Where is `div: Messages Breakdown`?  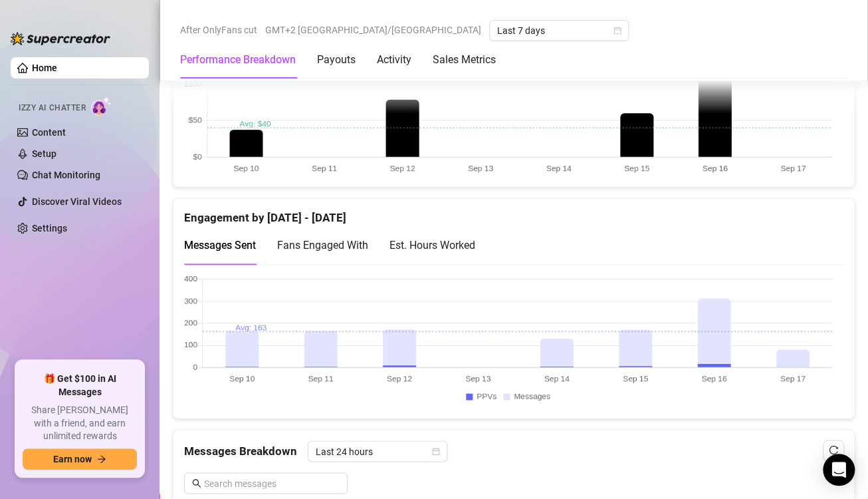
div: Messages Breakdown is located at coordinates (514, 451).